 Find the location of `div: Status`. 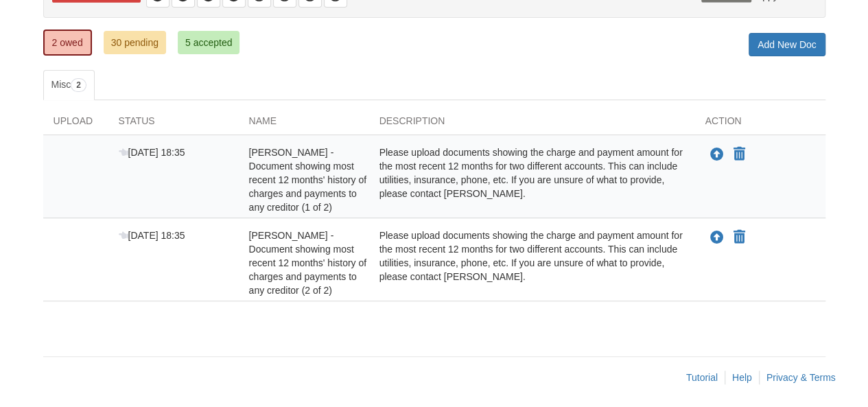

div: Status is located at coordinates (174, 124).